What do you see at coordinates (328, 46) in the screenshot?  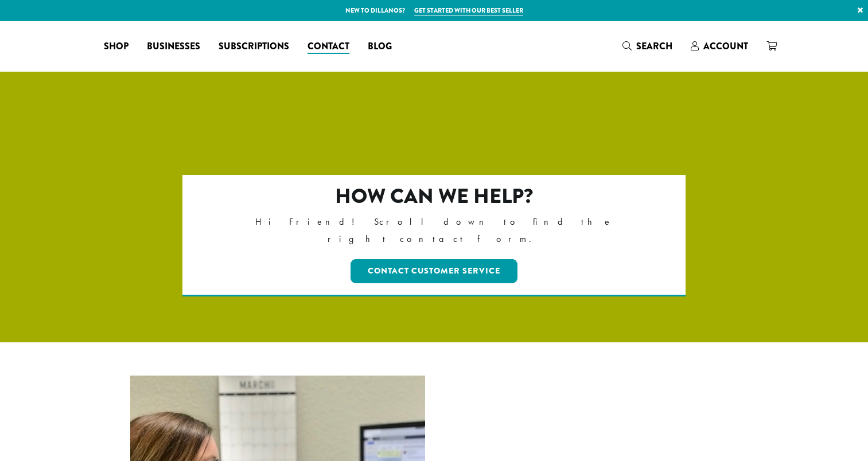 I see `span: Contact` at bounding box center [328, 46].